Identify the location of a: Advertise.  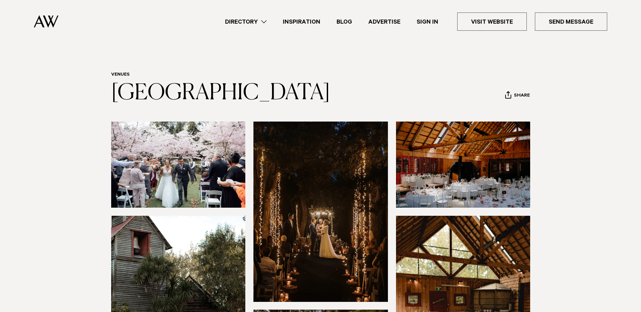
(384, 22).